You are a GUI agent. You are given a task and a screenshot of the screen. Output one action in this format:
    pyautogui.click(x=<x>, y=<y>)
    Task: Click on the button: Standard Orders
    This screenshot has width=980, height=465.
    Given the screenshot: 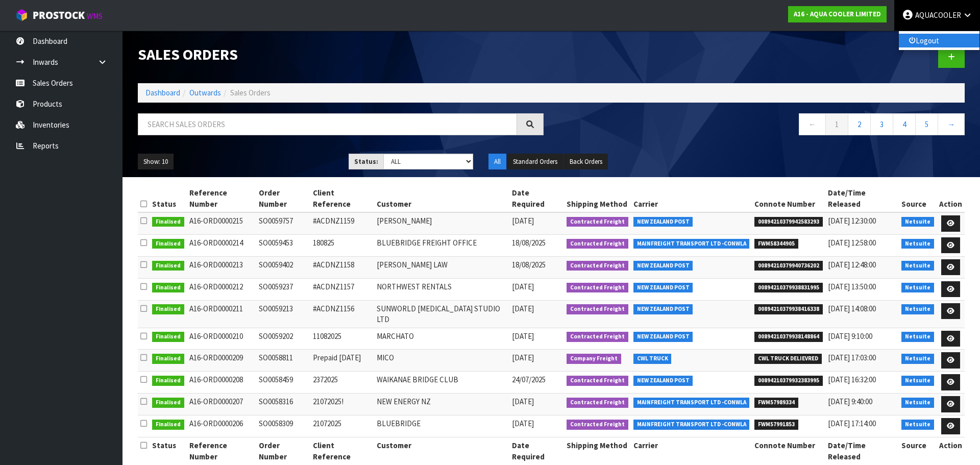 What is the action you would take?
    pyautogui.click(x=535, y=162)
    